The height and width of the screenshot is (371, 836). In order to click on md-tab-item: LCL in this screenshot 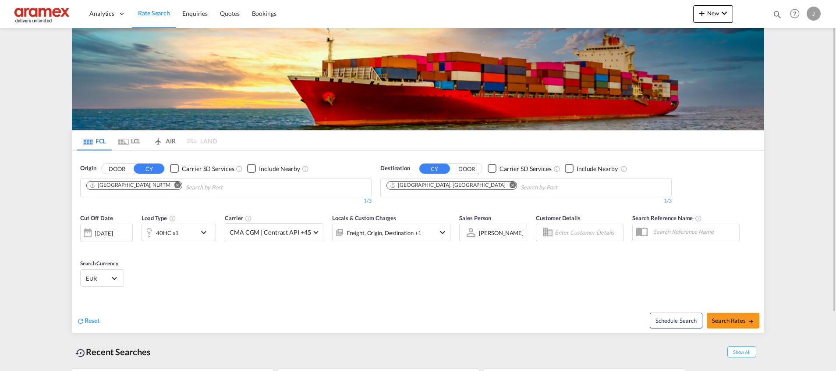, I will do `click(129, 141)`.